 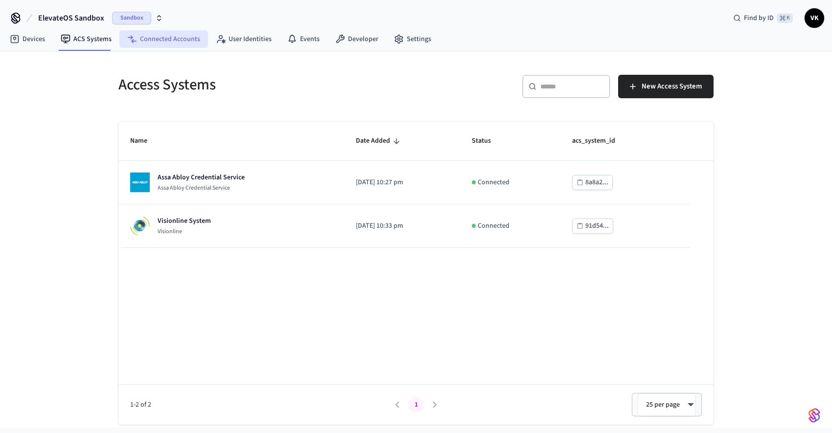 I want to click on a: Connected Accounts, so click(x=163, y=39).